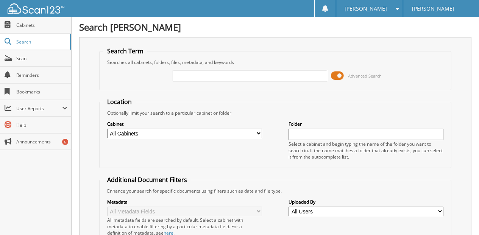  What do you see at coordinates (42, 92) in the screenshot?
I see `span: Bookmarks` at bounding box center [42, 92].